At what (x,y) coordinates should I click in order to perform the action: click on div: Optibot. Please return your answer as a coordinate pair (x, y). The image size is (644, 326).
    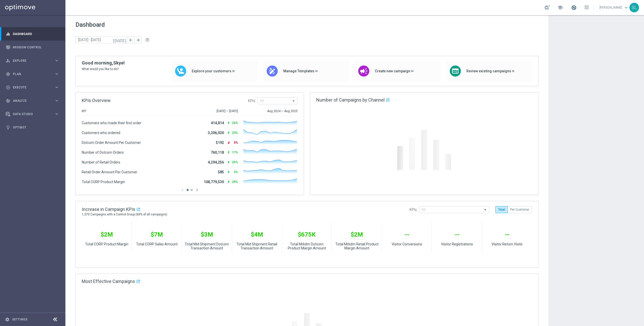
    Looking at the image, I should click on (33, 128).